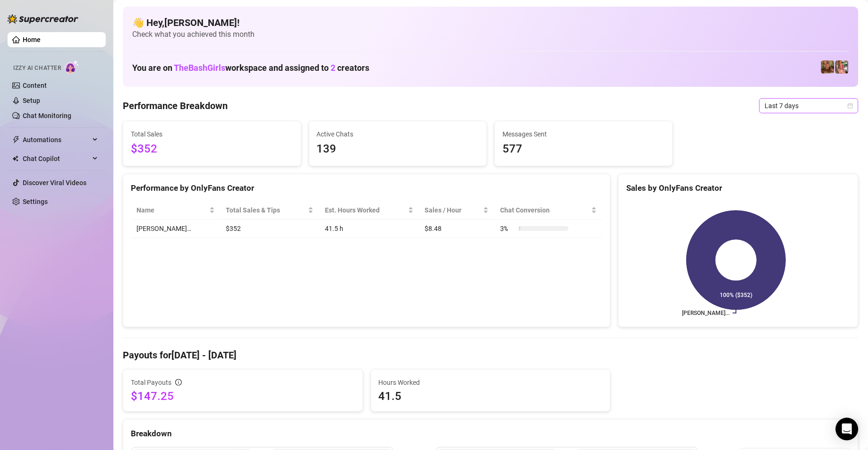  I want to click on span: Total Sales, so click(212, 134).